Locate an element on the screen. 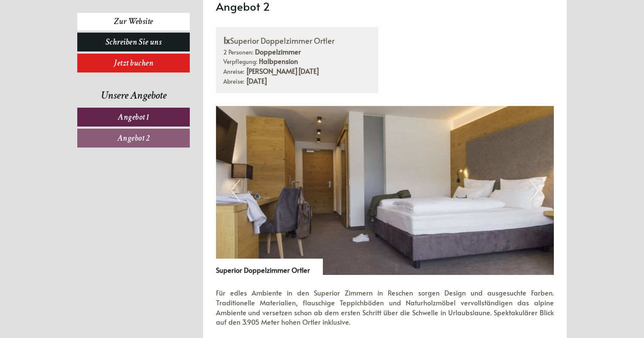 Image resolution: width=644 pixels, height=338 pixels. small: Verpflegung: is located at coordinates (240, 61).